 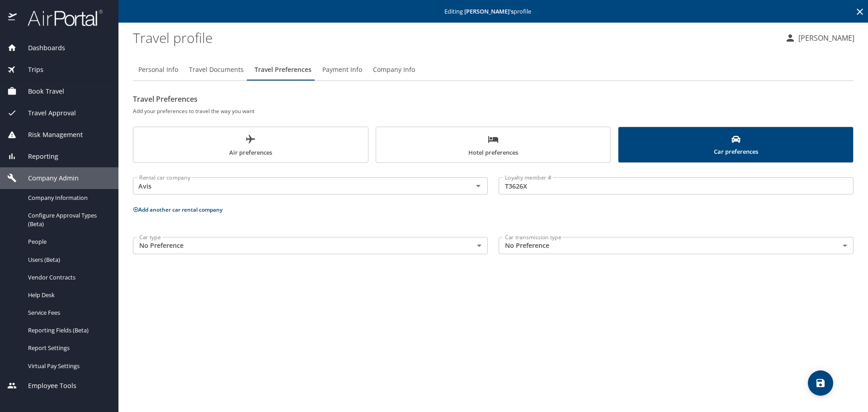 What do you see at coordinates (40, 92) in the screenshot?
I see `span: Book Travel` at bounding box center [40, 92].